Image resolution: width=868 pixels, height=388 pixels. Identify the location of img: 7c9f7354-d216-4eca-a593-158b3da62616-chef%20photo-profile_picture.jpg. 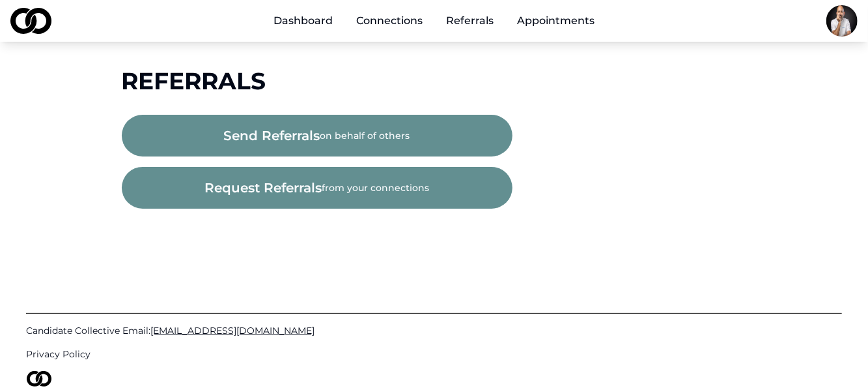
(842, 21).